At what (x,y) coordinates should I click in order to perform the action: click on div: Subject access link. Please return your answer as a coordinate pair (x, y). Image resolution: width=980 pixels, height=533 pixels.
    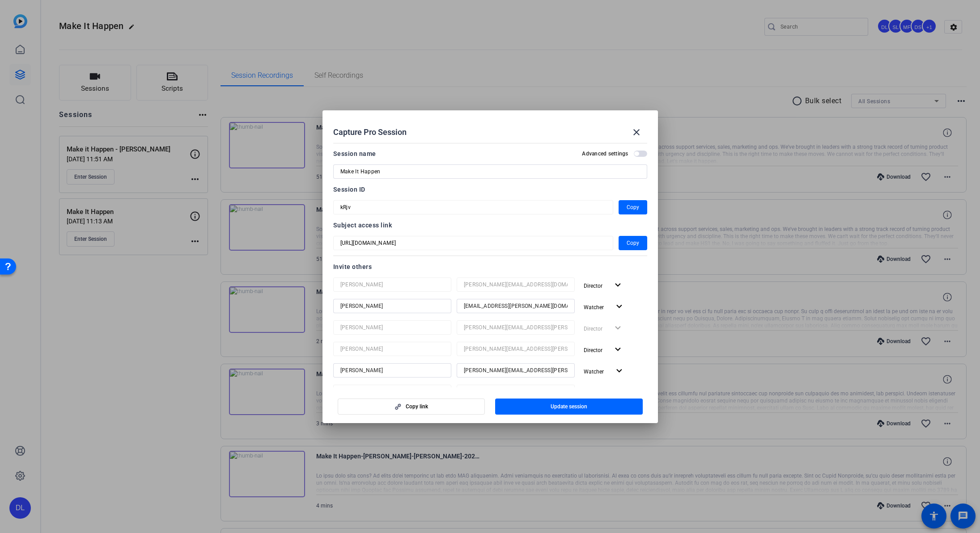
    Looking at the image, I should click on (491, 225).